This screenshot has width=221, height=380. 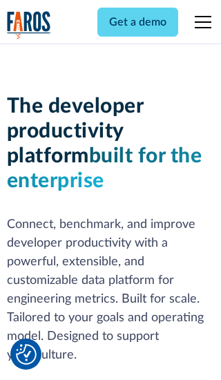 What do you see at coordinates (200, 22) in the screenshot?
I see `div: menu` at bounding box center [200, 22].